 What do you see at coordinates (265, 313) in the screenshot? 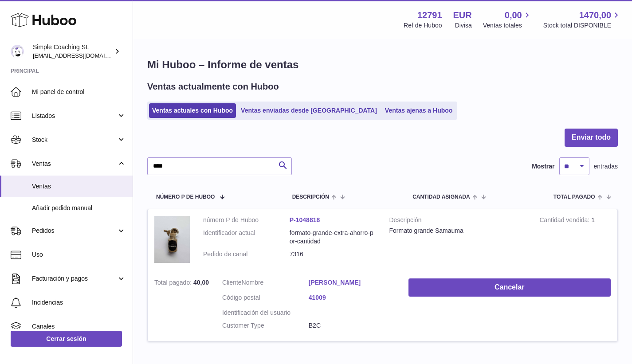
I see `dt: Identificación del usuario` at bounding box center [265, 313].